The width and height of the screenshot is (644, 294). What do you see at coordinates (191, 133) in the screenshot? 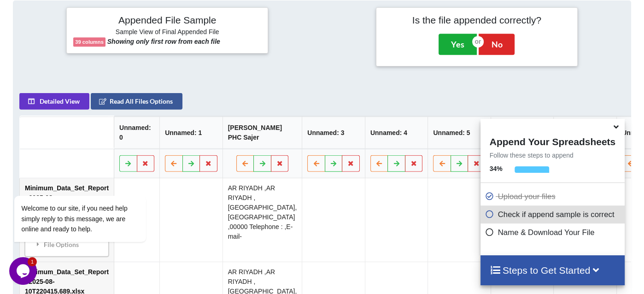
I see `th: Unnamed: 1` at bounding box center [191, 133].